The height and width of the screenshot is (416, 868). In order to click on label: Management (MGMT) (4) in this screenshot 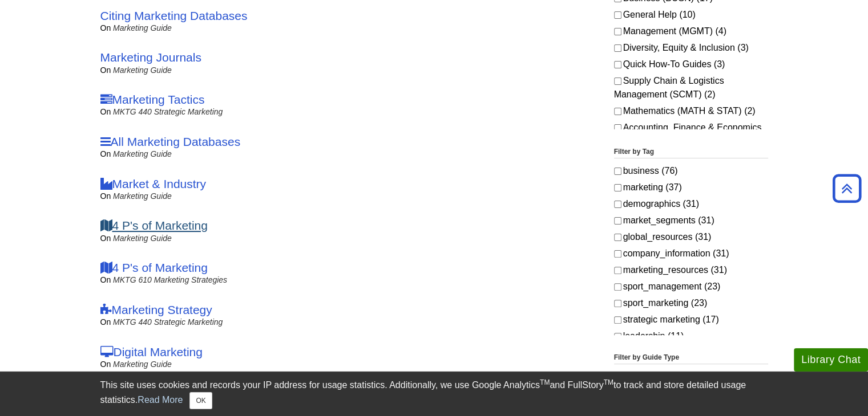, I will do `click(691, 32)`.